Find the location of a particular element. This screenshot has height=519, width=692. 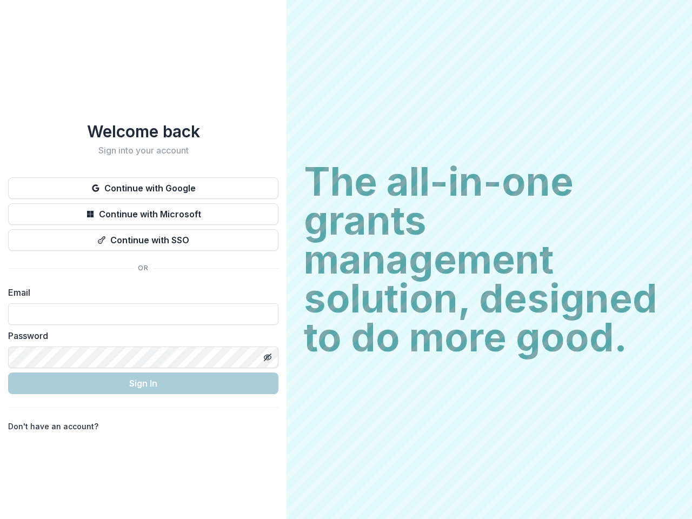

button: Continue with Microsoft is located at coordinates (143, 214).